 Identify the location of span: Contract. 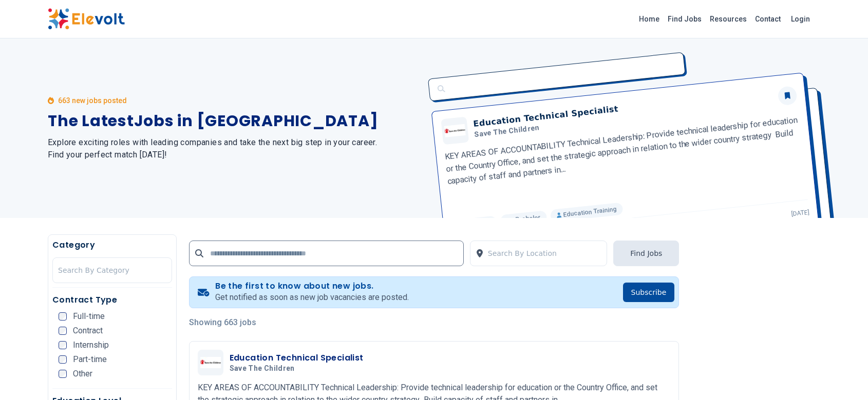
(88, 331).